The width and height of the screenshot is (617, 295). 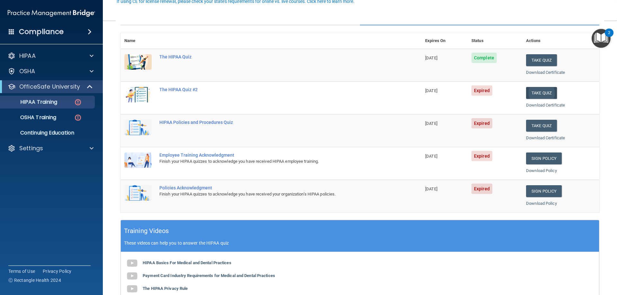 What do you see at coordinates (35, 281) in the screenshot?
I see `span: Ⓒ Rectangle Health 2024` at bounding box center [35, 281].